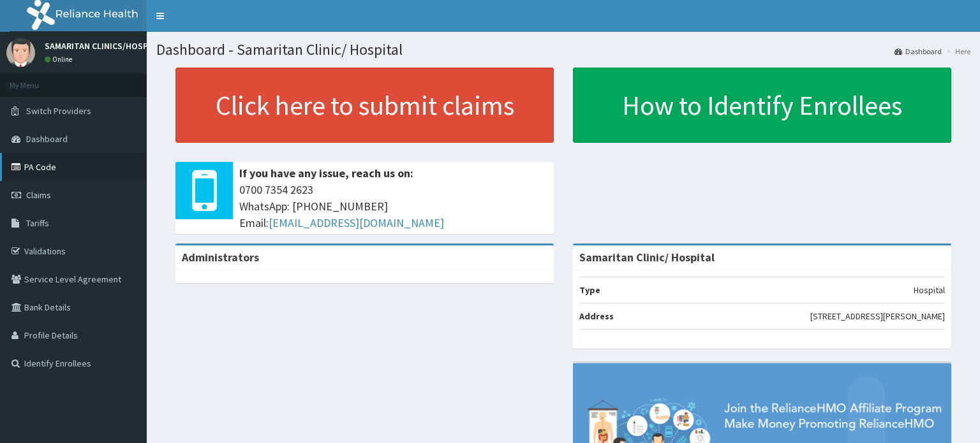  I want to click on p: SAMARITAN CLINICS/HOSPITAL, so click(105, 46).